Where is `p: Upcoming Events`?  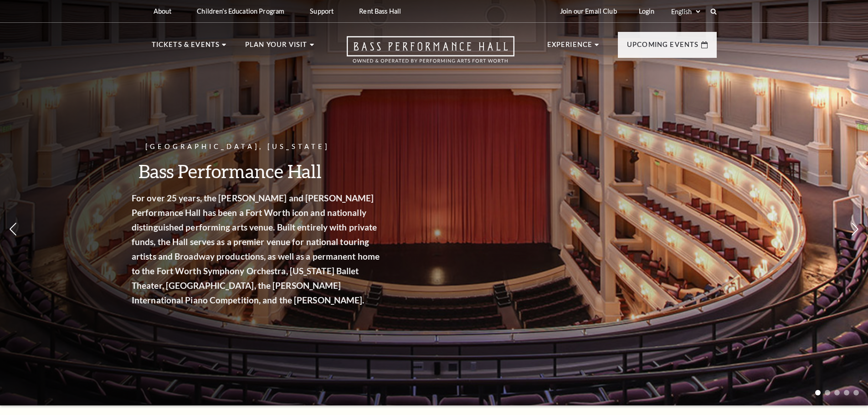
p: Upcoming Events is located at coordinates (663, 47).